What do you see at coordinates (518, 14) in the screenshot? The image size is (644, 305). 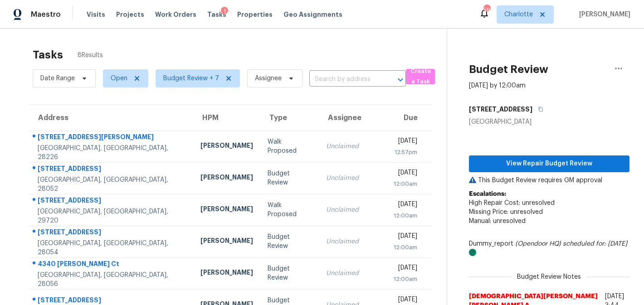 I see `span: Charlotte` at bounding box center [518, 14].